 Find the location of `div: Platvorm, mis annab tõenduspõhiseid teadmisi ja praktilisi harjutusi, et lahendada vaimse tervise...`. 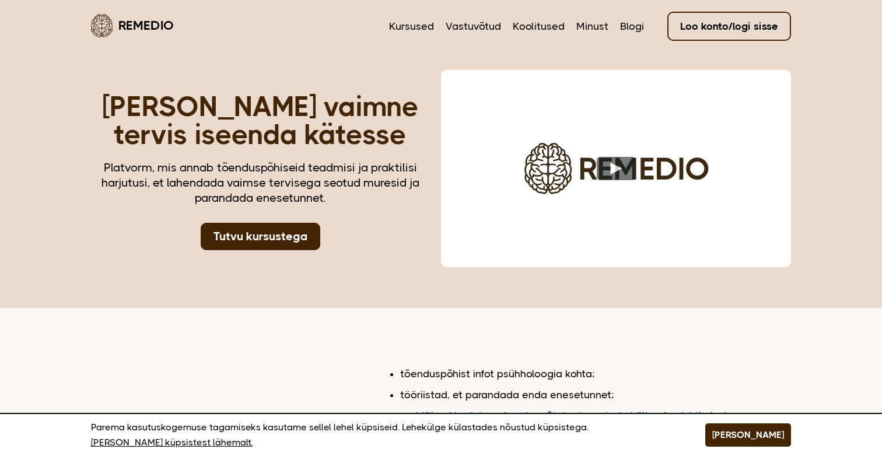

div: Platvorm, mis annab tõenduspõhiseid teadmisi ja praktilisi harjutusi, et lahendada vaimse tervise... is located at coordinates (260, 183).